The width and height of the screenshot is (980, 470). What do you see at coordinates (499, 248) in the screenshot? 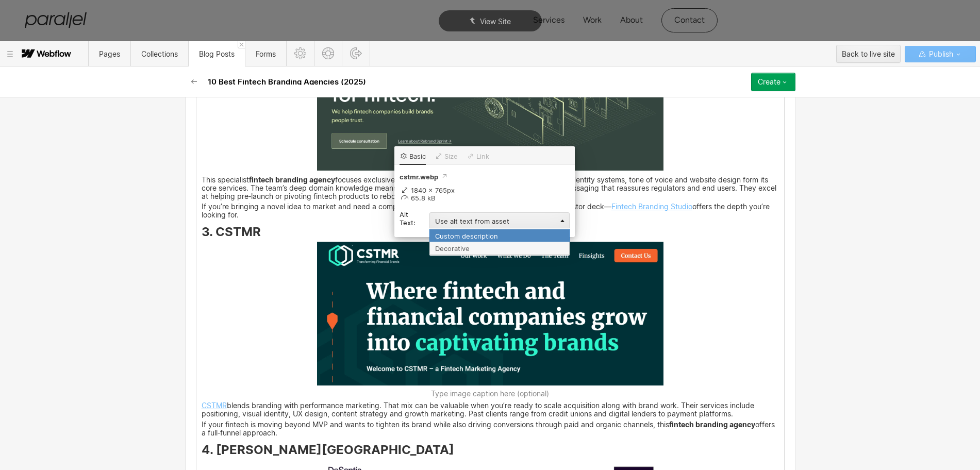
I see `div: Decorative` at bounding box center [499, 248].